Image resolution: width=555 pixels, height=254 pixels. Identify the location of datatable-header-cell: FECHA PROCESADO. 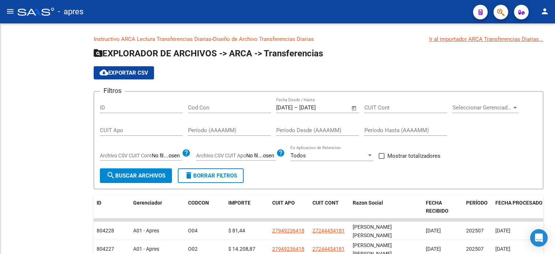
(520, 207).